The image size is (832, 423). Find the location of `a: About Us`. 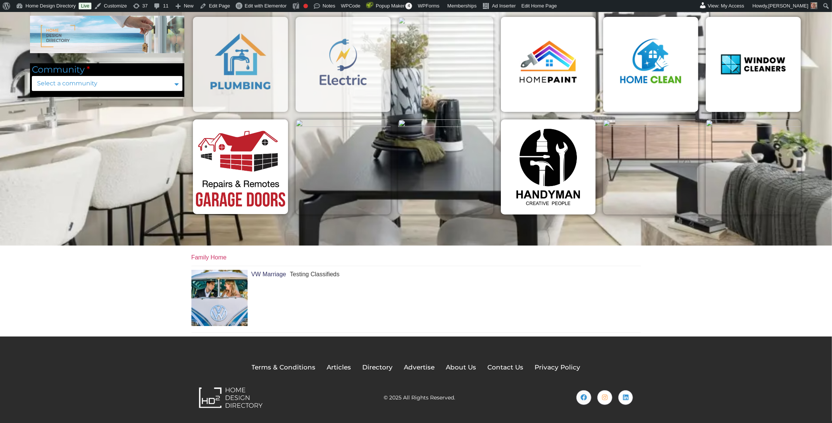

a: About Us is located at coordinates (461, 368).